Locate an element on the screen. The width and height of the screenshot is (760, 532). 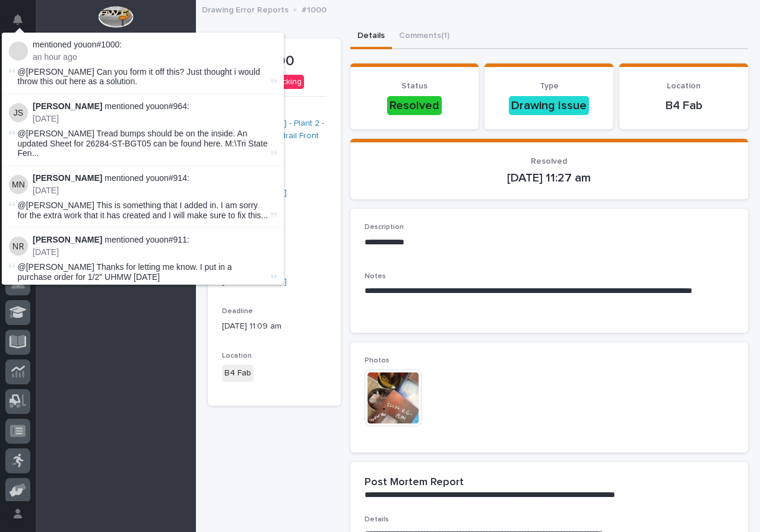
a: #914 is located at coordinates (178, 178).